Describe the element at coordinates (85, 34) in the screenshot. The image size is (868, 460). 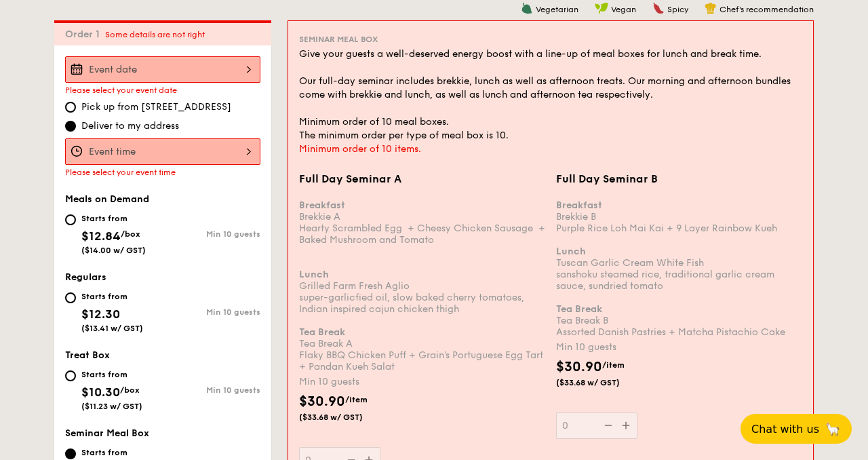
I see `span: Order 1` at that location.